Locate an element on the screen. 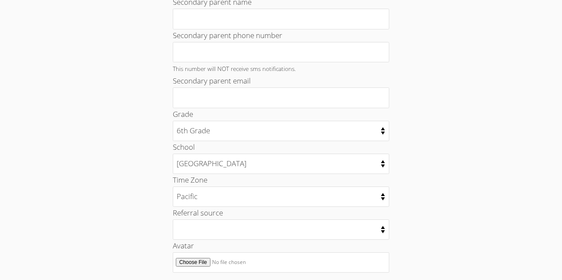  label: Secondary parent email is located at coordinates (212, 81).